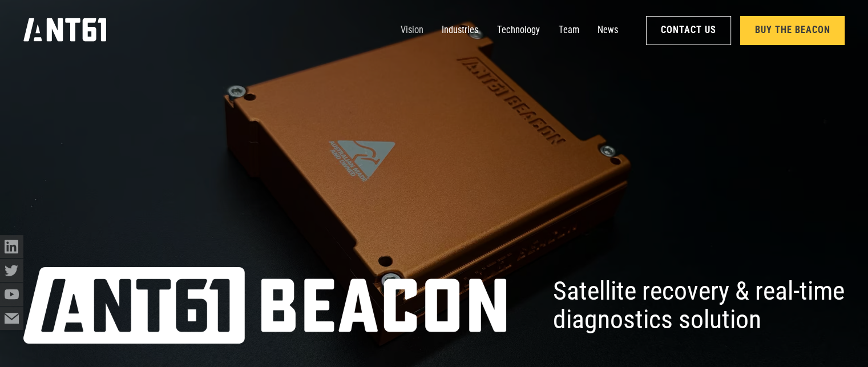 This screenshot has height=367, width=868. I want to click on a: News, so click(608, 30).